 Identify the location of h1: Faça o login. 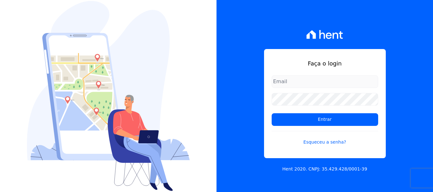
(325, 63).